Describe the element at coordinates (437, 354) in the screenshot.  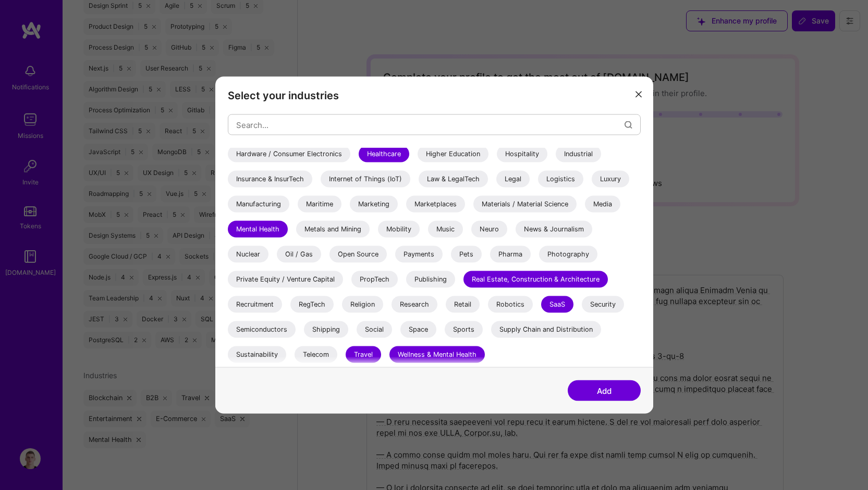
I see `div: Wellness & Mental Health` at that location.